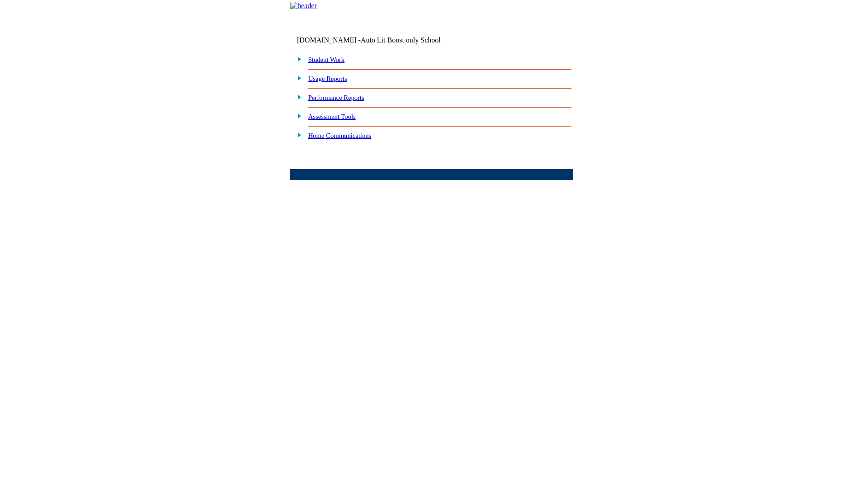  I want to click on a: Performance Reports, so click(337, 98).